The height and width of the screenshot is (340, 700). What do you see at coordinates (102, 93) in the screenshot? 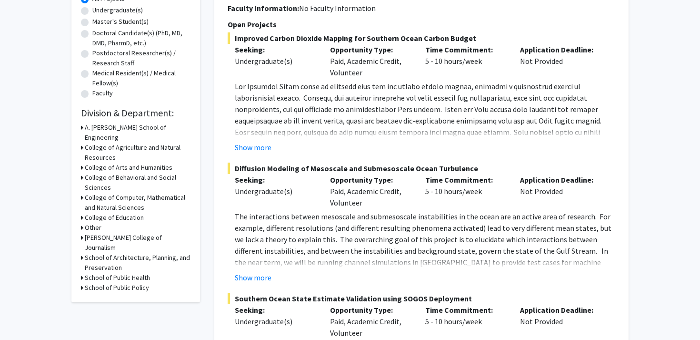
I see `label: Faculty` at bounding box center [102, 93].